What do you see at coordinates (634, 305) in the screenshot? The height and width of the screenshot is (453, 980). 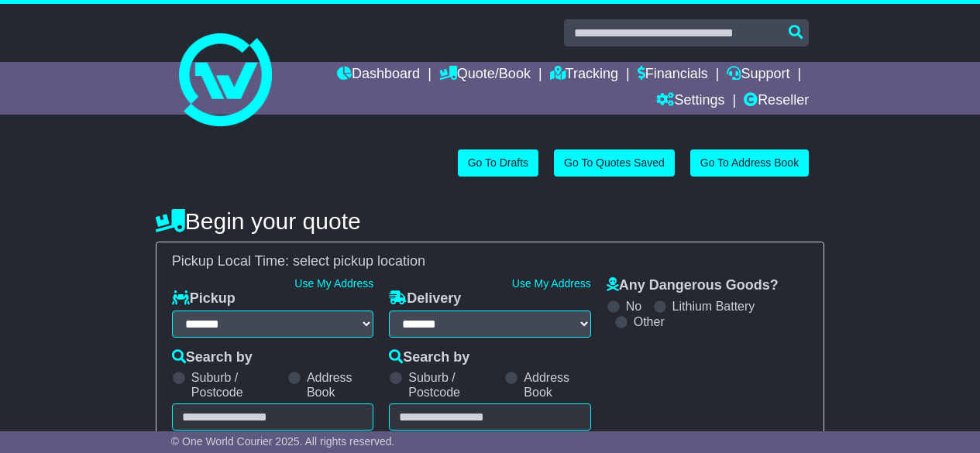 I see `label: No` at bounding box center [634, 305].